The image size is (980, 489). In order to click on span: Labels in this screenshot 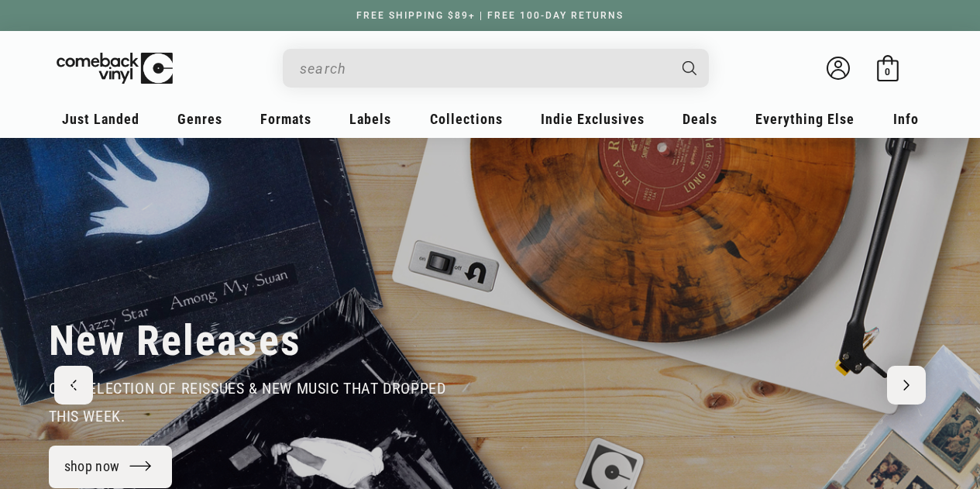, I will do `click(370, 118)`.